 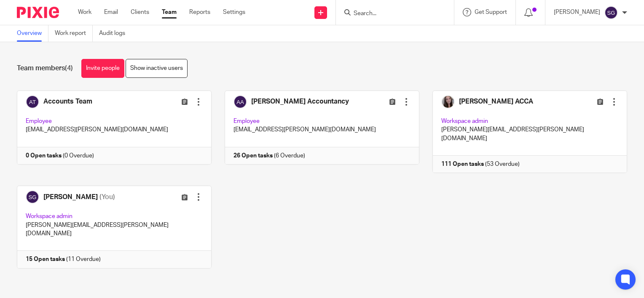 I want to click on a: Invite people, so click(x=103, y=68).